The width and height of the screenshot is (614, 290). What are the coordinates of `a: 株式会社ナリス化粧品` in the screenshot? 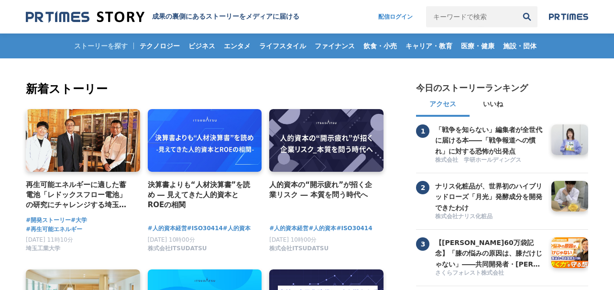 It's located at (490, 217).